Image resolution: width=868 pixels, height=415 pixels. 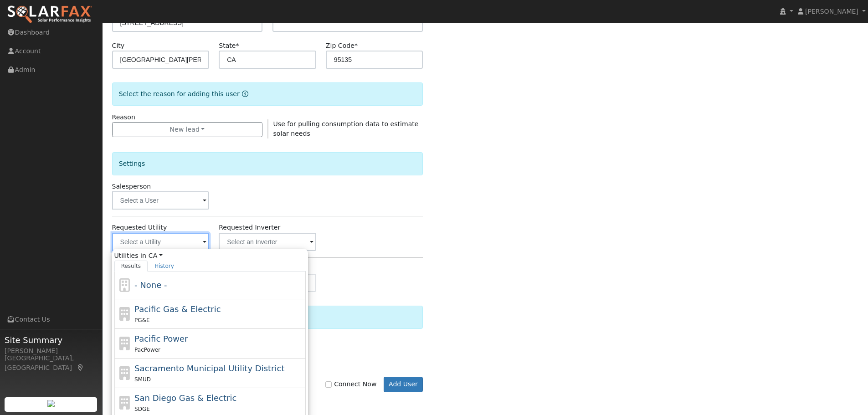 I want to click on label: State, so click(x=228, y=46).